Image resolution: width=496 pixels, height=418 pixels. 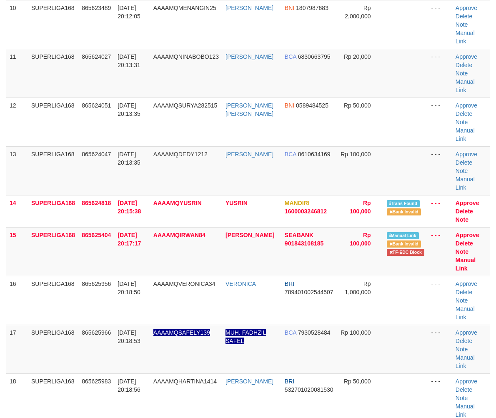 I want to click on span: 865625404, so click(x=96, y=235).